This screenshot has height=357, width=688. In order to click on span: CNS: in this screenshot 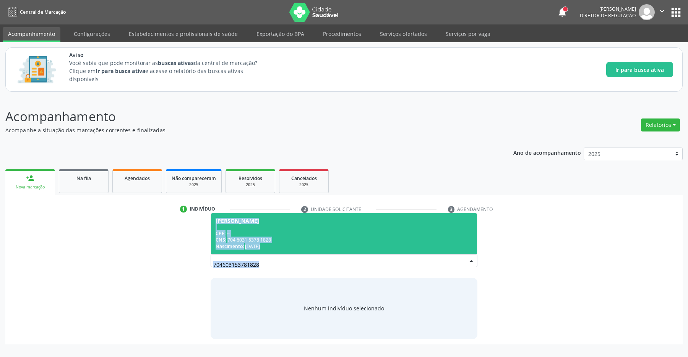, I will do `click(221, 240)`.